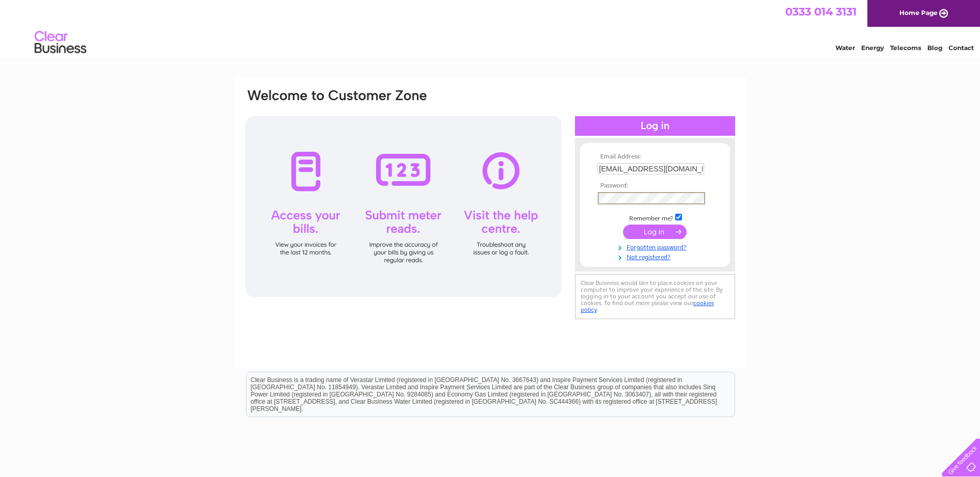  Describe the element at coordinates (655, 218) in the screenshot. I see `td: Remember me?` at that location.